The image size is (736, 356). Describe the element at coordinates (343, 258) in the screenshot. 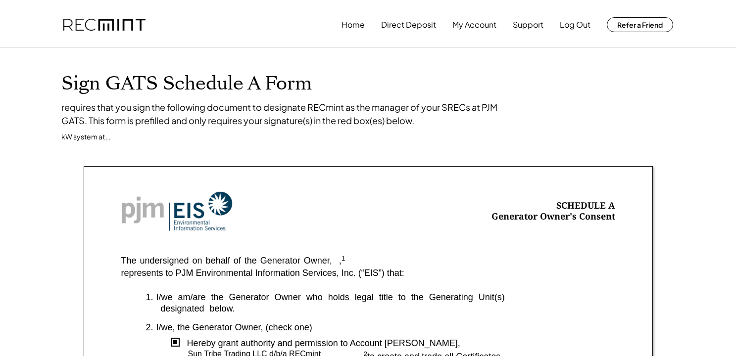

I see `sup: 1` at that location.